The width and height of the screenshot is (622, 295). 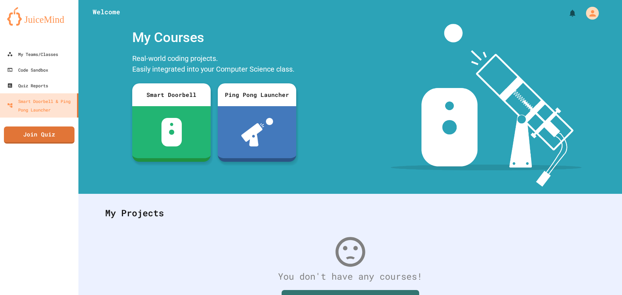 I want to click on img: logo-orange.svg, so click(x=39, y=16).